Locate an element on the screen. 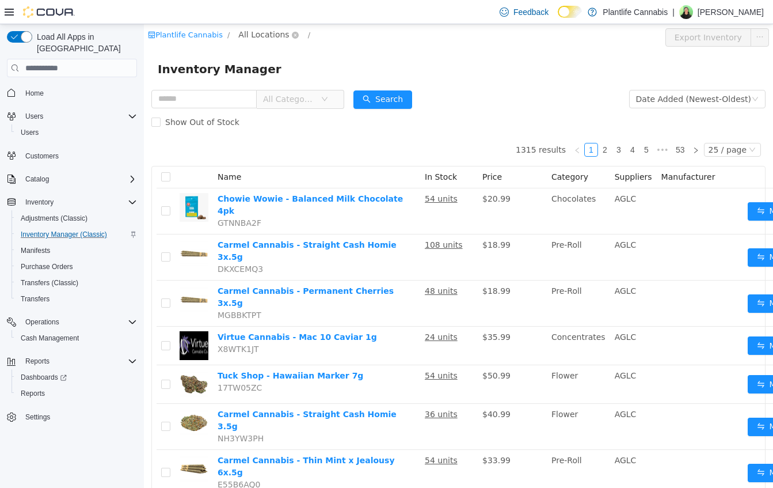 This screenshot has width=773, height=488. span: Feedback is located at coordinates (531, 12).